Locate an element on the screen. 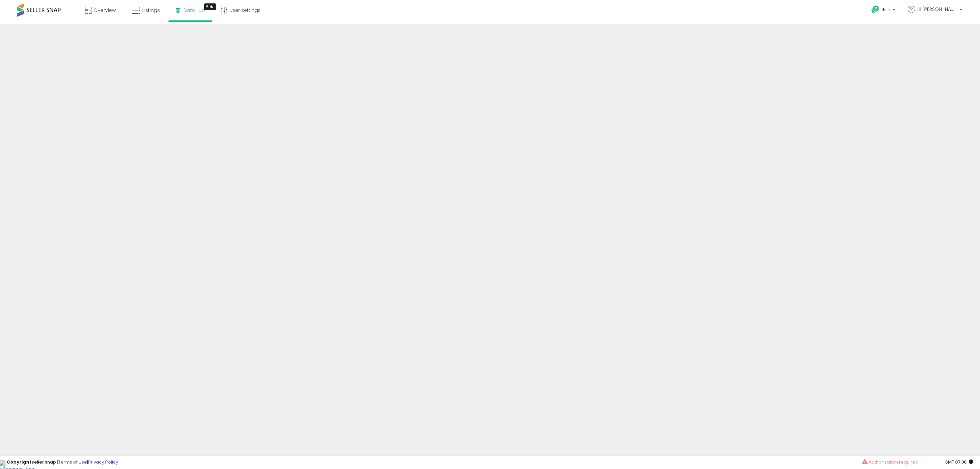  i: Get Help is located at coordinates (876, 9).